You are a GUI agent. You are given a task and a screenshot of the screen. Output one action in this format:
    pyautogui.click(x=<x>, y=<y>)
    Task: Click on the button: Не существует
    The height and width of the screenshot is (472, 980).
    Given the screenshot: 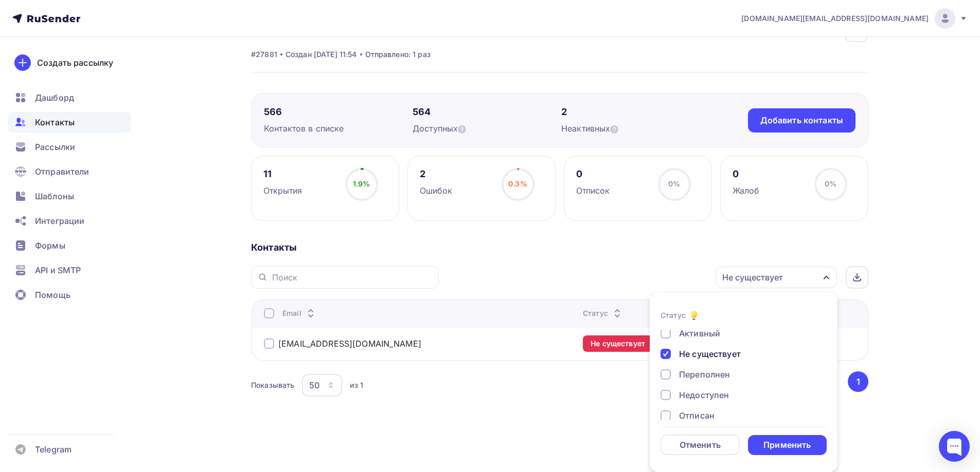 What is the action you would take?
    pyautogui.click(x=776, y=278)
    